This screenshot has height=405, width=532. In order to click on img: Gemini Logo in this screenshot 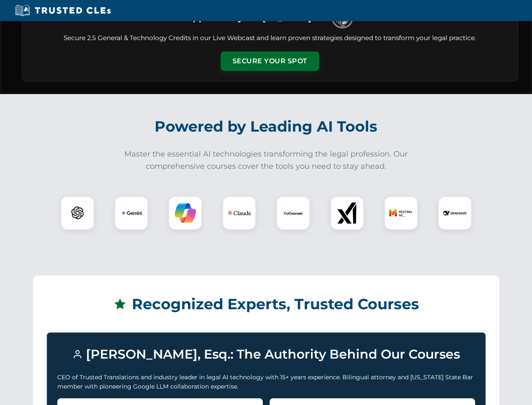, I will do `click(132, 213)`.